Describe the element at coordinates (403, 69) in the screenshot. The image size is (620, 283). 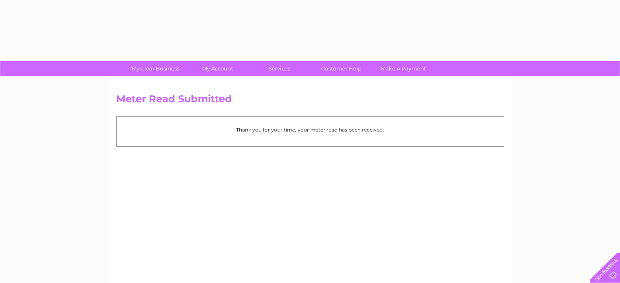
I see `a: Make A Payment` at that location.